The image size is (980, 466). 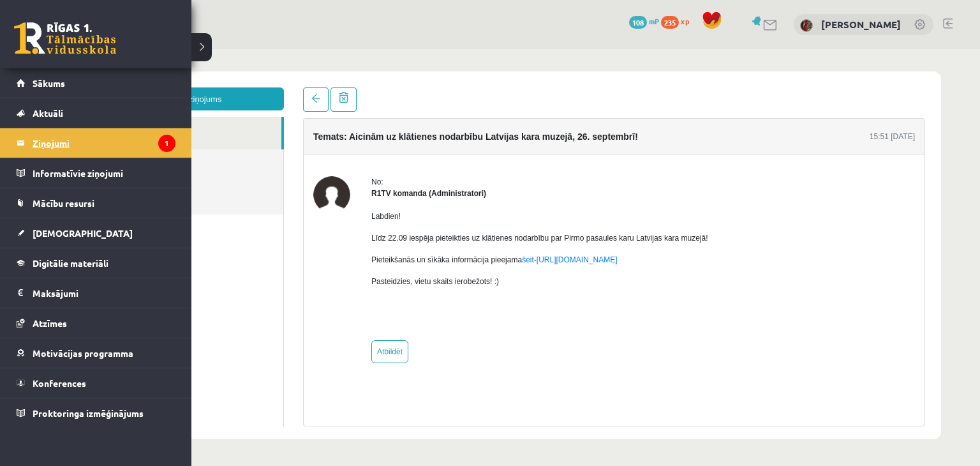 I want to click on span: xp, so click(x=684, y=21).